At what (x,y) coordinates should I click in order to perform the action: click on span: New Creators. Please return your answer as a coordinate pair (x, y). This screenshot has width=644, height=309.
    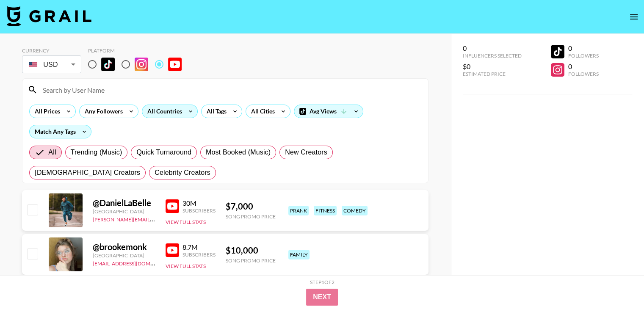
    Looking at the image, I should click on (306, 152).